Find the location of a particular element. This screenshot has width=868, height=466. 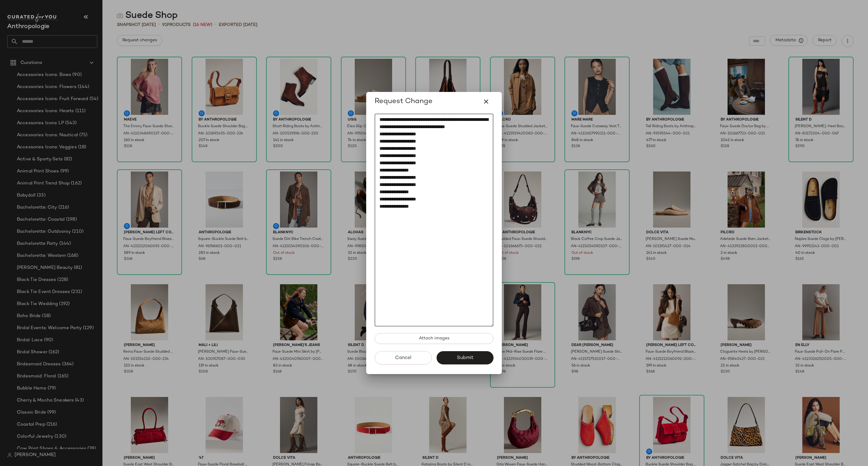

span: Submit is located at coordinates (464, 358).